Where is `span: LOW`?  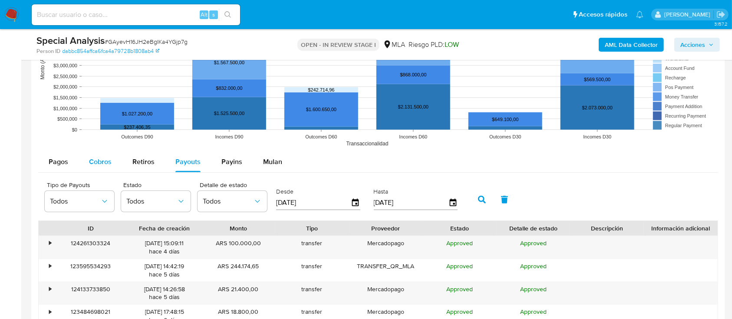
span: LOW is located at coordinates (451, 44).